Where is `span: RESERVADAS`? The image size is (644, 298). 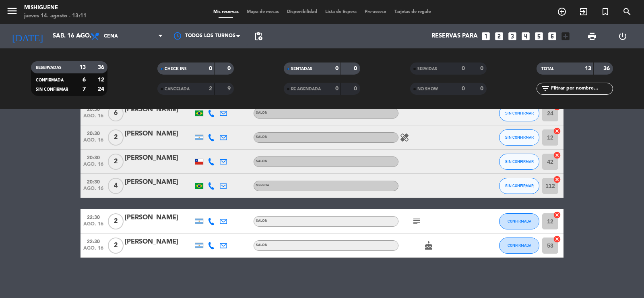
span: RESERVADAS is located at coordinates (49, 68).